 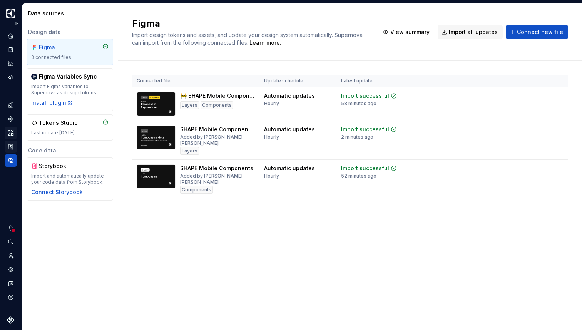 What do you see at coordinates (11, 283) in the screenshot?
I see `div: Contact support` at bounding box center [11, 283].